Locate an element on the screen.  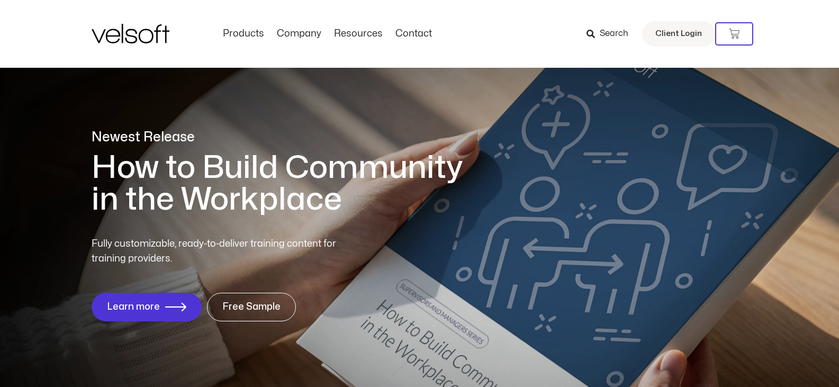
a: Free Sample is located at coordinates (251, 307).